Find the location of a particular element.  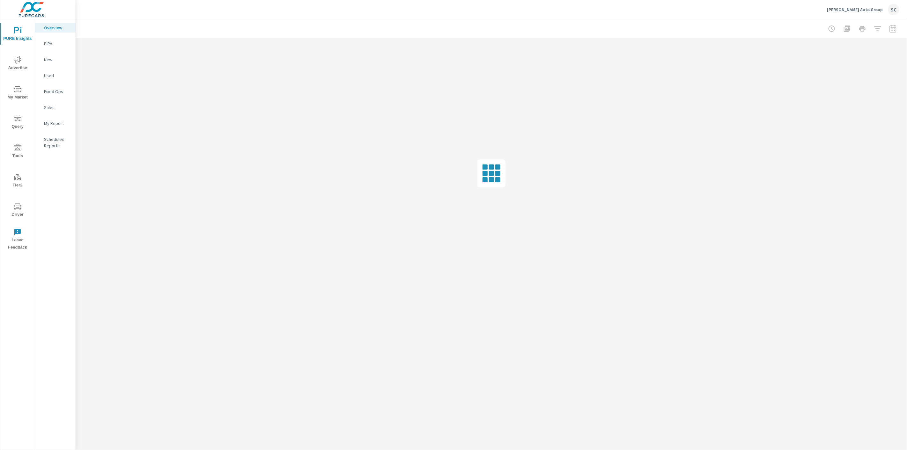

div: New is located at coordinates (55, 60).